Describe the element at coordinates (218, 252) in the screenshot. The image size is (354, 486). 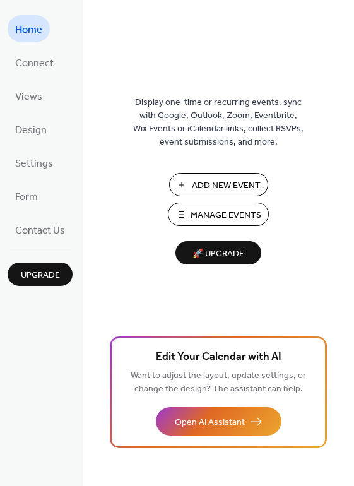
I see `button: 🚀 Upgrade` at that location.